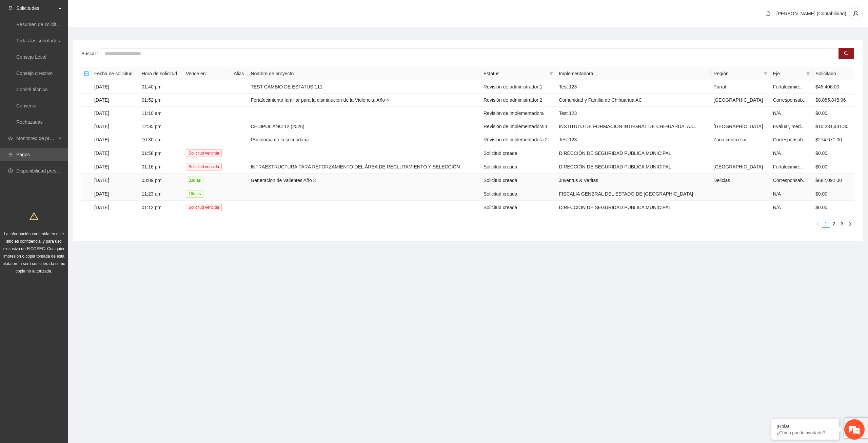 The width and height of the screenshot is (868, 443). What do you see at coordinates (789, 126) in the screenshot?
I see `span: Evaluar, med...` at bounding box center [789, 126].